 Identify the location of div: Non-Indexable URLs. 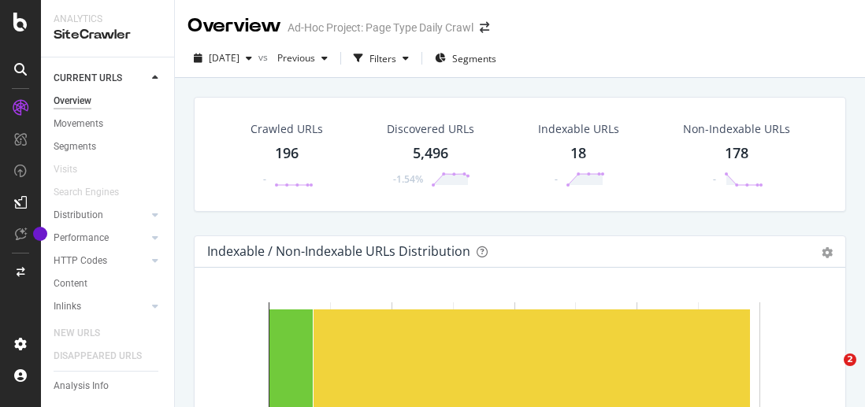
(736, 129).